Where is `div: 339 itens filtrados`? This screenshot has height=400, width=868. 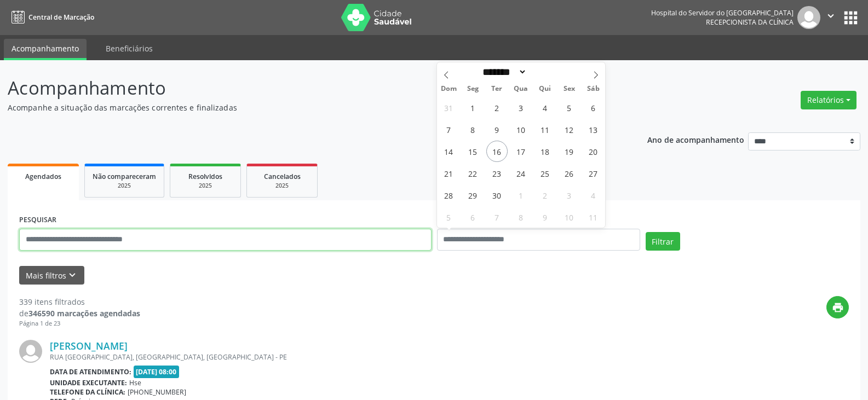
div: 339 itens filtrados is located at coordinates (80, 302).